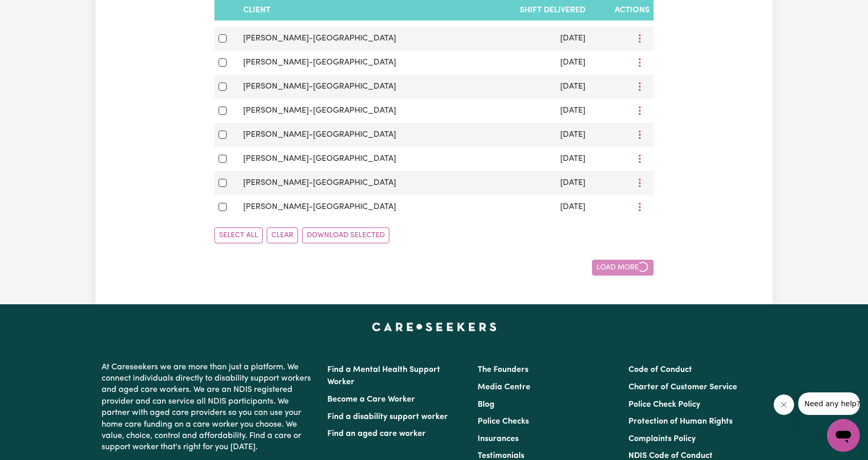 The width and height of the screenshot is (868, 460). I want to click on button: Clear, so click(282, 235).